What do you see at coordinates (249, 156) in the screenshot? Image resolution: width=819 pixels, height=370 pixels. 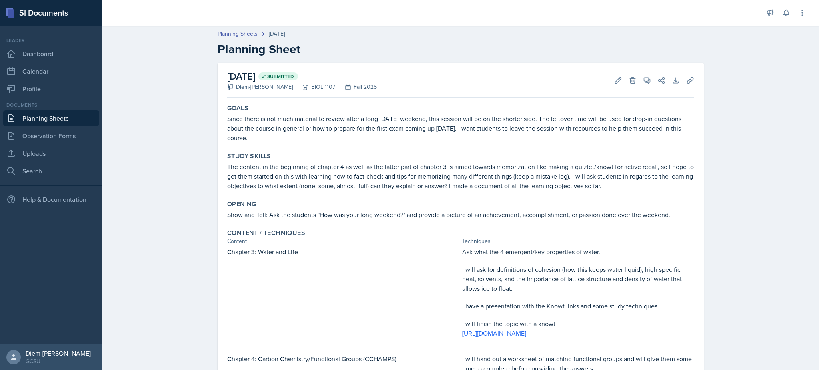 I see `label: Study Skills` at bounding box center [249, 156].